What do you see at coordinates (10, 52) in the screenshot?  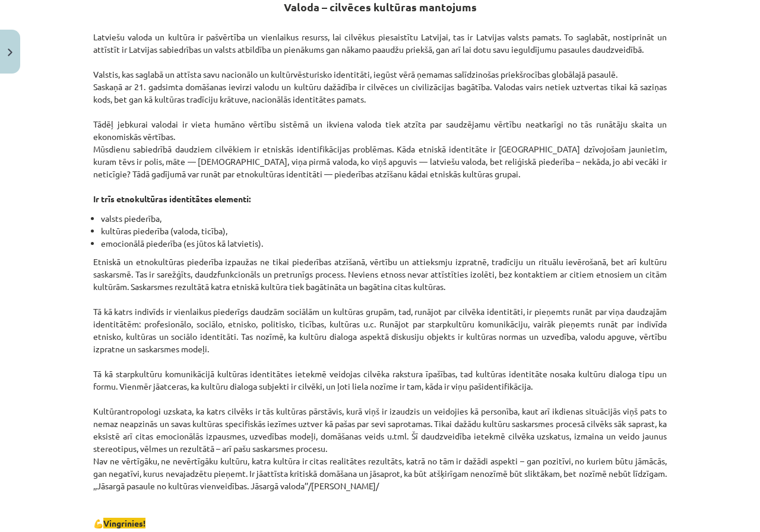 I see `img: icon-close-lesson-0947bae3869378f0d4975bcd49f059093ad1ed9edebbc8119c70593378902aed.svg` at bounding box center [10, 52].